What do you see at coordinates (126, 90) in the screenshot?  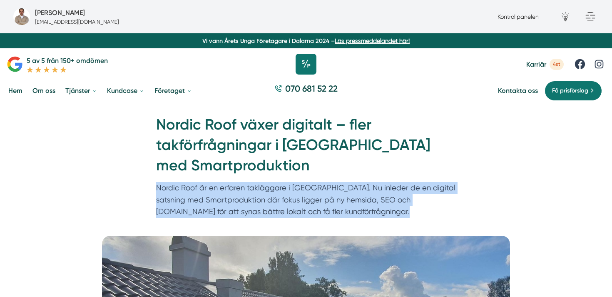 I see `a: Kundcase` at bounding box center [126, 90].